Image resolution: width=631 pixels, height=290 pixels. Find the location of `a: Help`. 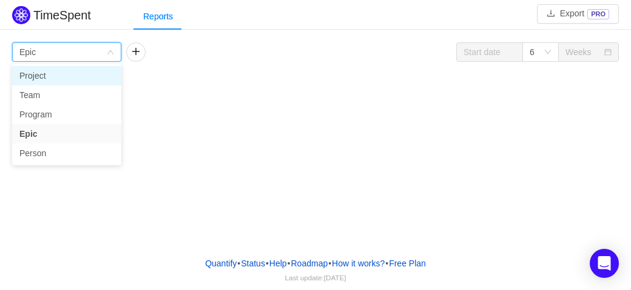

a: Help is located at coordinates (278, 264).